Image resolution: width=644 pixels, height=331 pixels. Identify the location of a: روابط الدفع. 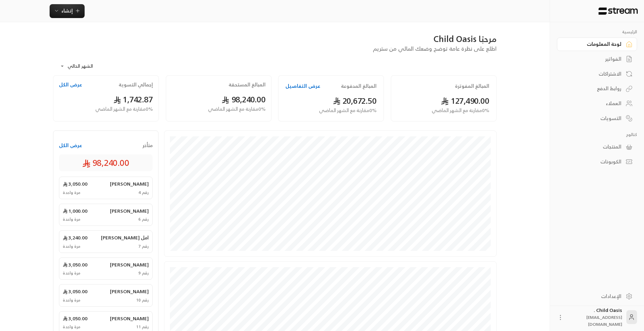
(597, 89).